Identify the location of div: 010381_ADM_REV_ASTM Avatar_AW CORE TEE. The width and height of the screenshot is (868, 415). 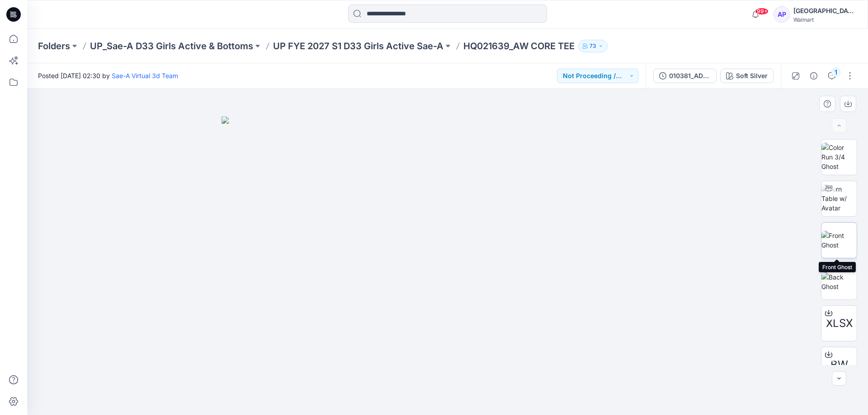
(690, 76).